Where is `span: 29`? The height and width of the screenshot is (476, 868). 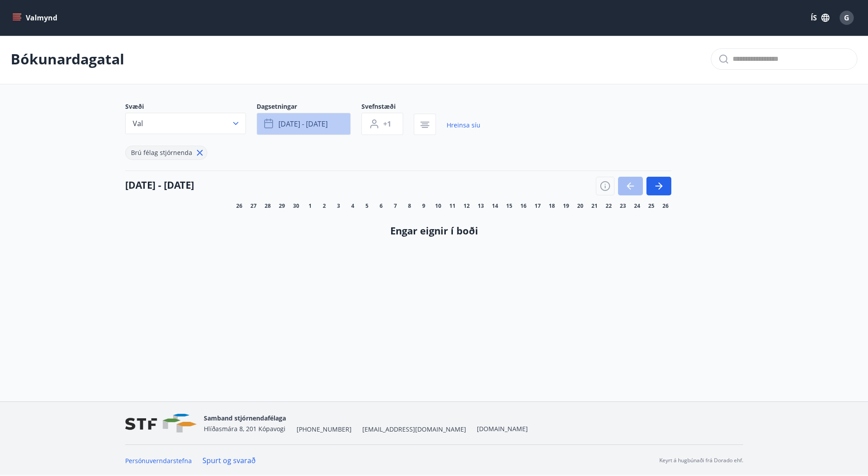
span: 29 is located at coordinates (282, 206).